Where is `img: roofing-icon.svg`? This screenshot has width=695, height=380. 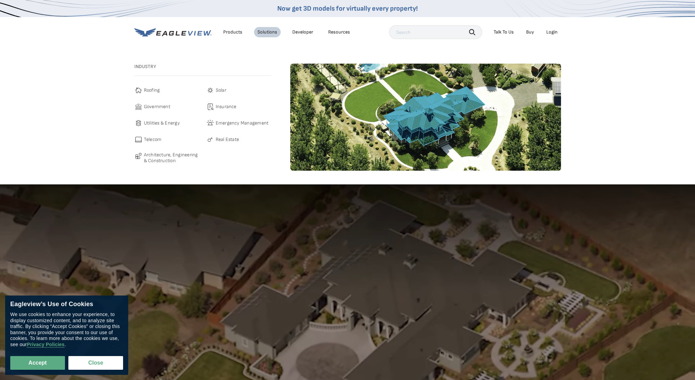
img: roofing-icon.svg is located at coordinates (139, 90).